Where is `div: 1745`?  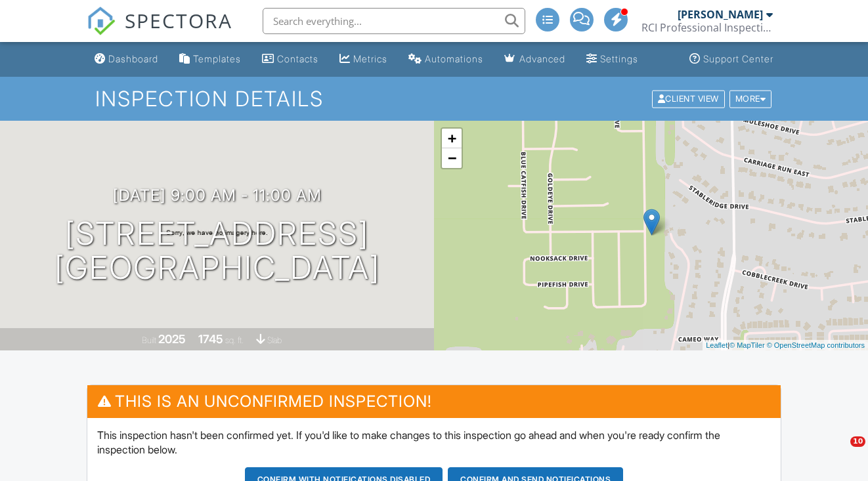 div: 1745 is located at coordinates (210, 338).